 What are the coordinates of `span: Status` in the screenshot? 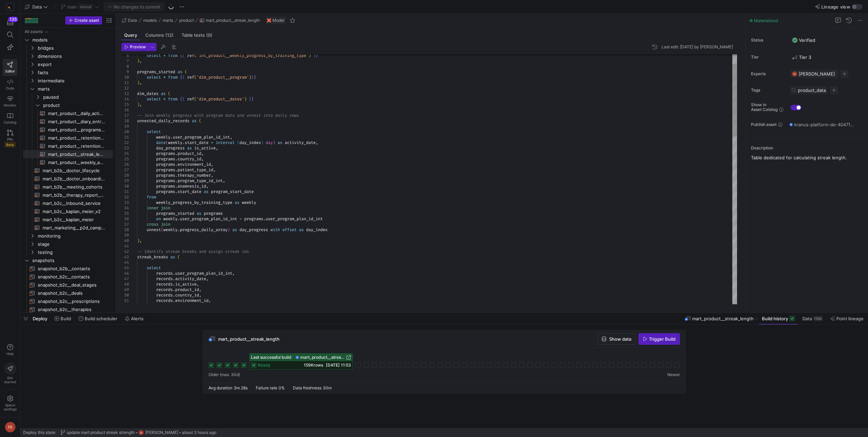 It's located at (768, 40).